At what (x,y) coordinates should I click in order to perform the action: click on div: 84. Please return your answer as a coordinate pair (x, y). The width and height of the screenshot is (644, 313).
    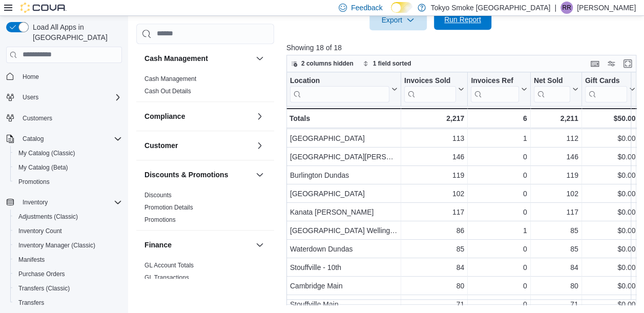
    Looking at the image, I should click on (556, 268).